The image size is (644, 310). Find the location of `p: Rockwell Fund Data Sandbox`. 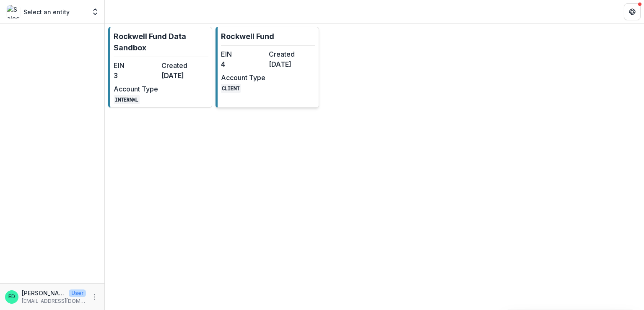

p: Rockwell Fund Data Sandbox is located at coordinates (161, 42).